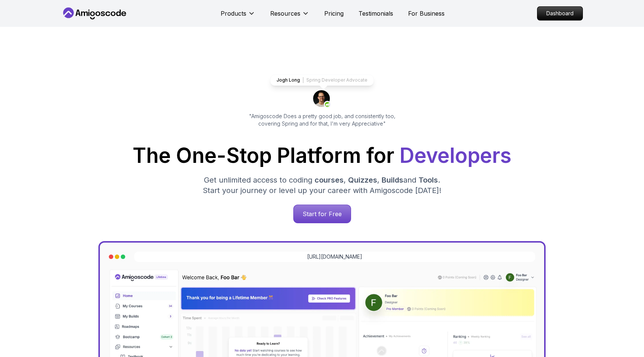 The image size is (644, 357). Describe the element at coordinates (426, 14) in the screenshot. I see `p: For Business` at that location.